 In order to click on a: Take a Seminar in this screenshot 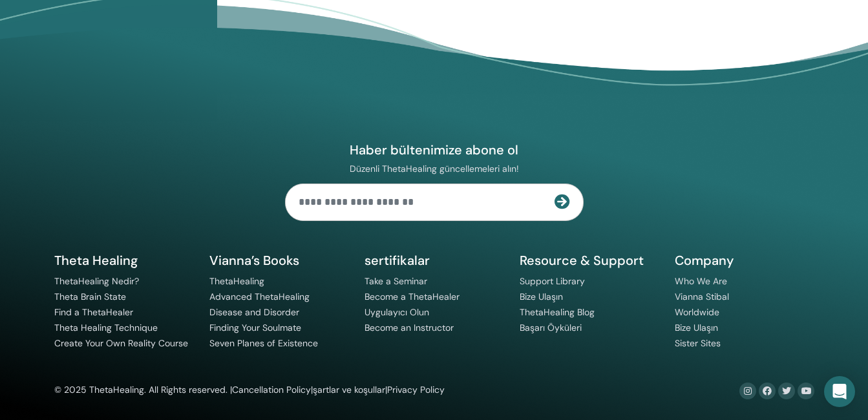, I will do `click(396, 282)`.